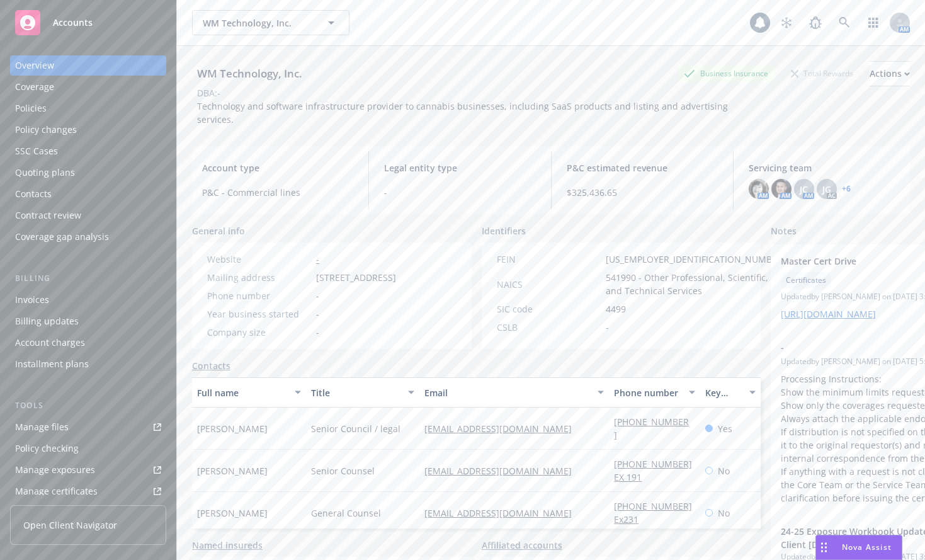  What do you see at coordinates (642, 192) in the screenshot?
I see `span: $325,436.65` at bounding box center [642, 192].